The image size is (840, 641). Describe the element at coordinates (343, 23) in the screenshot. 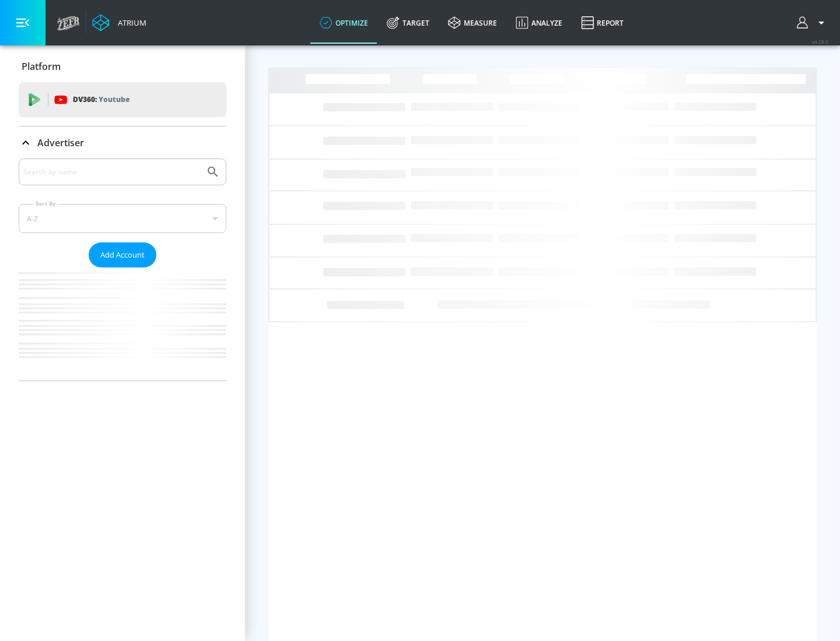

I see `a: optimize` at that location.